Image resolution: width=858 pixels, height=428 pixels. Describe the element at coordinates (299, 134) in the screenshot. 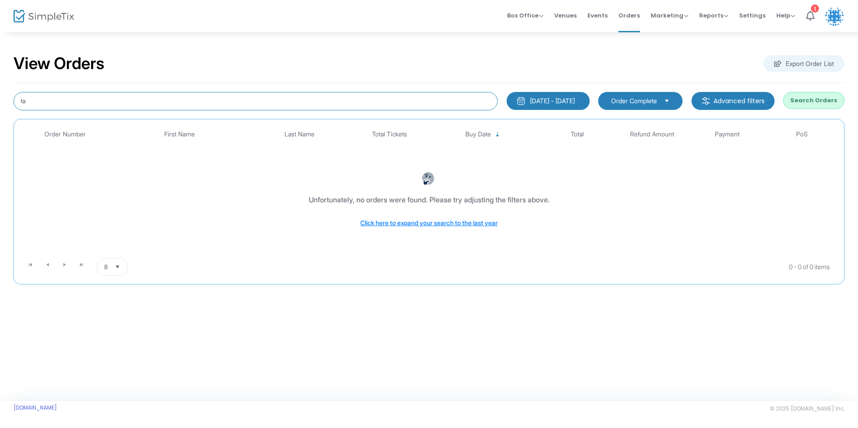

I see `span: Last Name` at that location.